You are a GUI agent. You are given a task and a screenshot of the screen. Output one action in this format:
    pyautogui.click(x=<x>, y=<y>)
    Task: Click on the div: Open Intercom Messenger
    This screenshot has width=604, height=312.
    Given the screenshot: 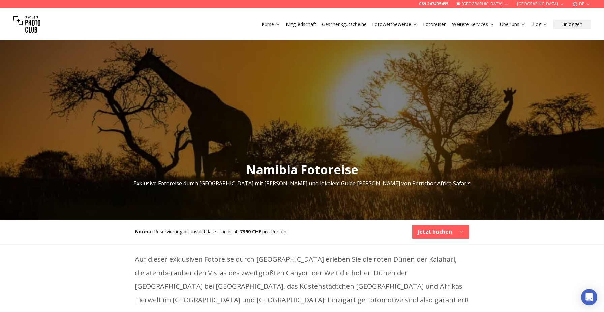 What is the action you would take?
    pyautogui.click(x=589, y=297)
    